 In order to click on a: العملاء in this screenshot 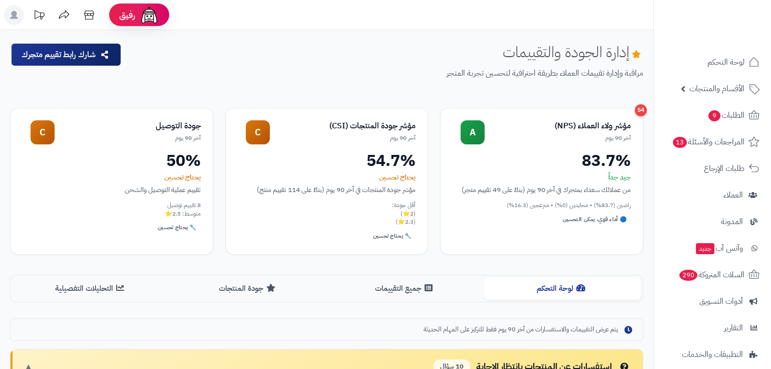, I will do `click(713, 195)`.